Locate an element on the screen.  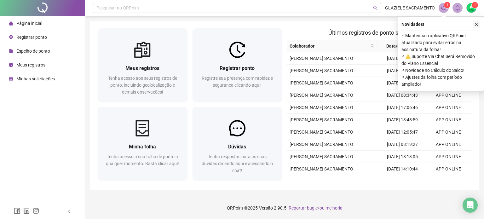
a: Meus registrosTenha acesso aos seus registros de ponto, incluindo geolocalização e demais observa... is located at coordinates (142, 65).